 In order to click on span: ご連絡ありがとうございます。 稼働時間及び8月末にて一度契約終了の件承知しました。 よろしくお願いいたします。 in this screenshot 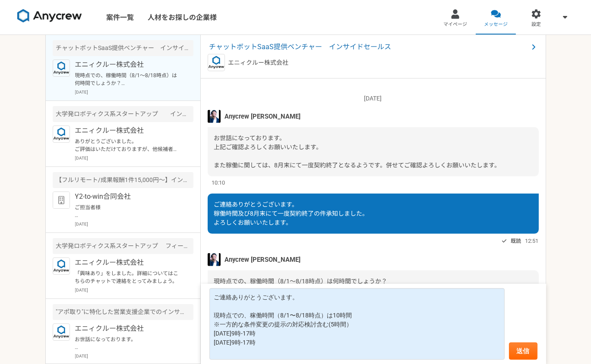, I will do `click(291, 213)`.